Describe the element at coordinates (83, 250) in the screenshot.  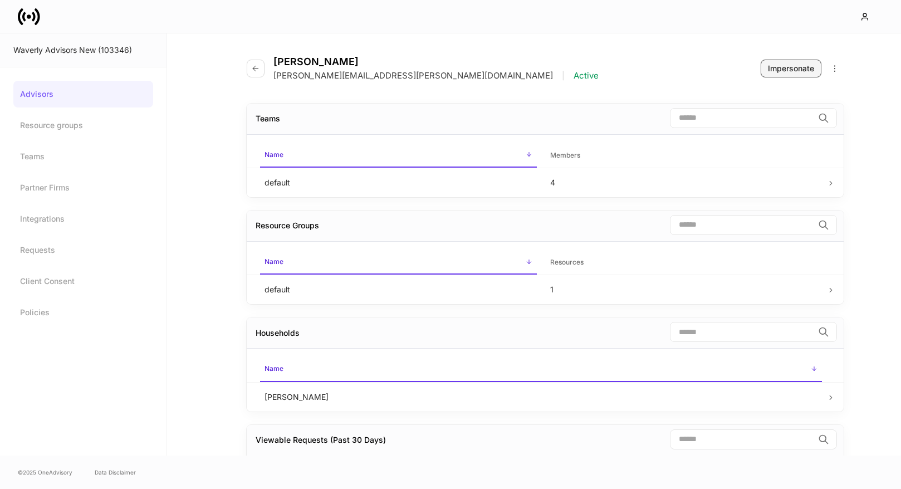
I see `a: Requests` at that location.